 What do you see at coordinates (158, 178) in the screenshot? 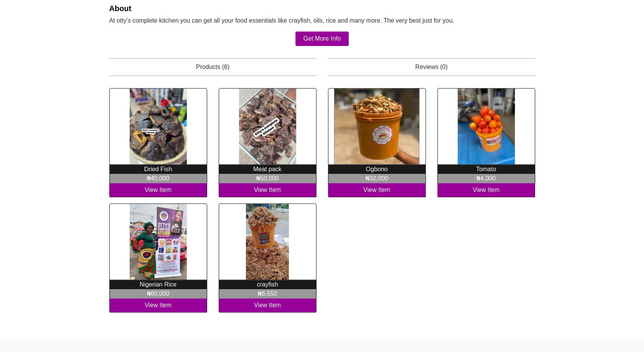
I see `p: ₦40,000` at bounding box center [158, 178].